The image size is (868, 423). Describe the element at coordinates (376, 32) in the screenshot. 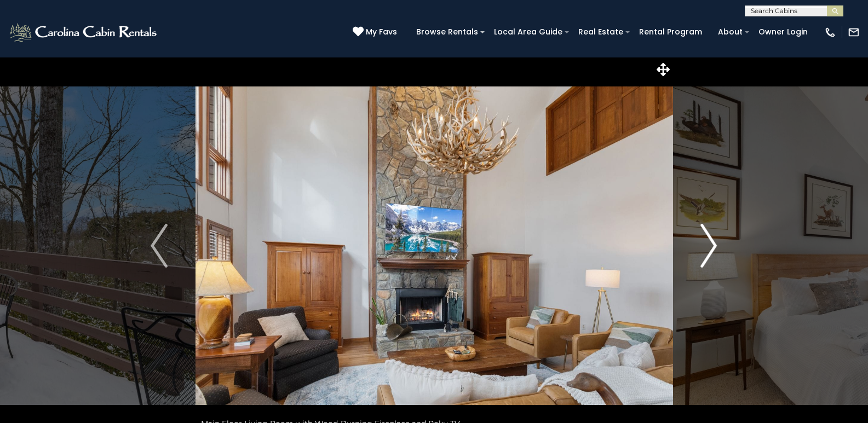

I see `a: My Favs` at that location.